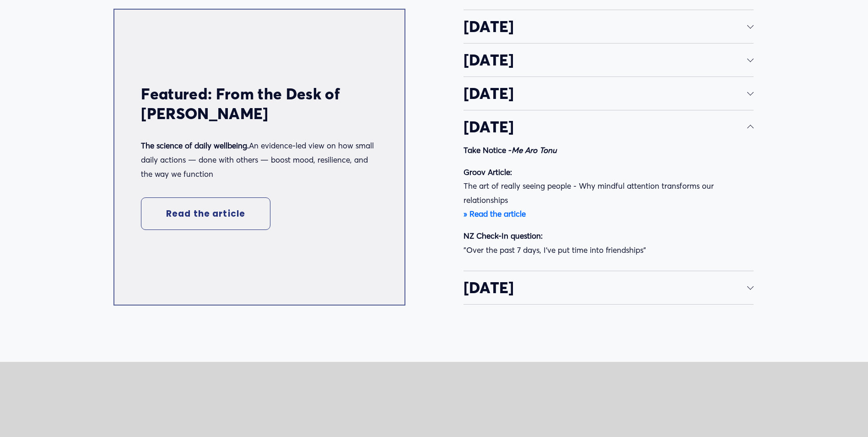 This screenshot has height=437, width=868. Describe the element at coordinates (511, 150) in the screenshot. I see `strong: Take Notice -` at that location.